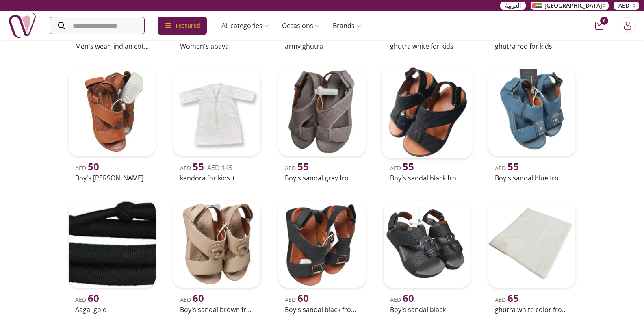  What do you see at coordinates (217, 178) in the screenshot?
I see `h2: kandora for kids +` at bounding box center [217, 178].